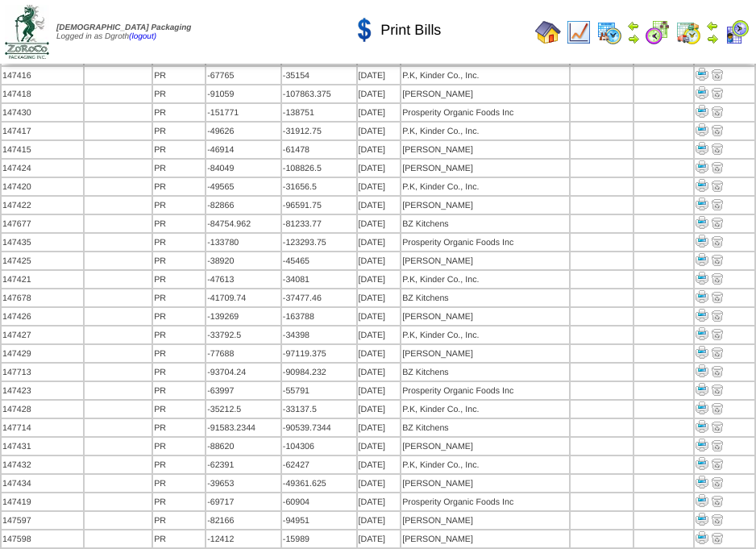  I want to click on td: -123293.75, so click(319, 241).